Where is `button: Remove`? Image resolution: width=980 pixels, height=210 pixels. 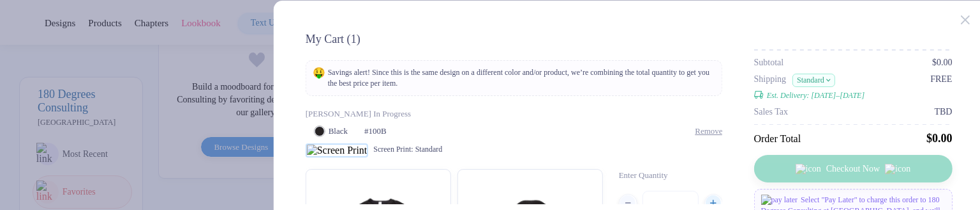
button: Remove is located at coordinates (708, 131).